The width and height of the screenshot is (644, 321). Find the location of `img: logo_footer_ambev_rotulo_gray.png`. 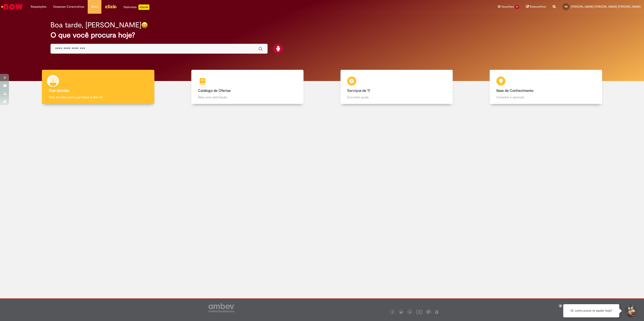

img: logo_footer_ambev_rotulo_gray.png is located at coordinates (221, 308).